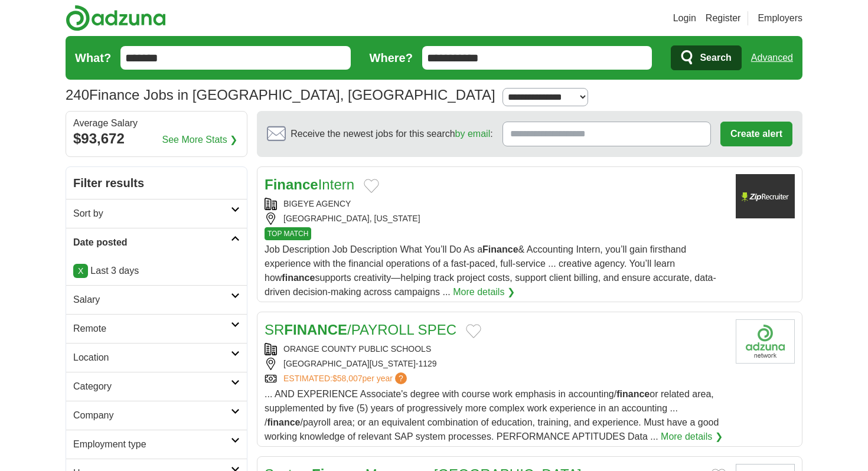 This screenshot has height=471, width=868. Describe the element at coordinates (152, 386) in the screenshot. I see `h2: Category` at that location.